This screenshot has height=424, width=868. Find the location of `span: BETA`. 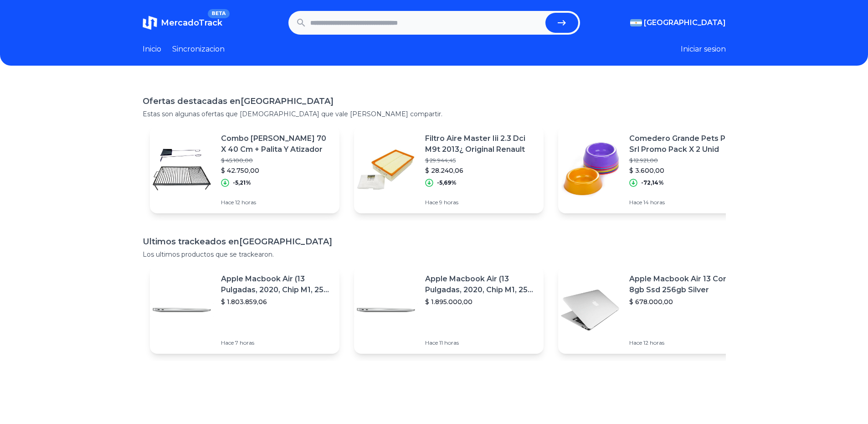

span: BETA is located at coordinates (219, 14).